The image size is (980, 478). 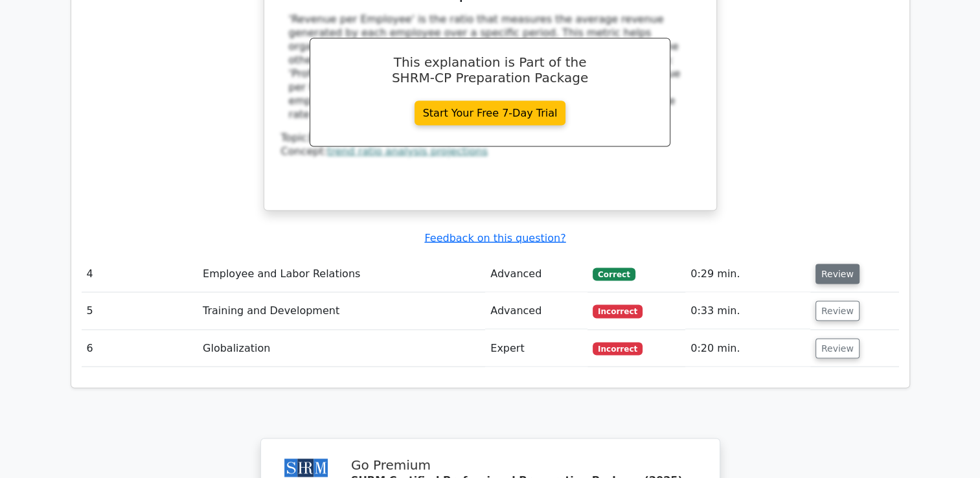 I want to click on td: Training and Development, so click(x=341, y=310).